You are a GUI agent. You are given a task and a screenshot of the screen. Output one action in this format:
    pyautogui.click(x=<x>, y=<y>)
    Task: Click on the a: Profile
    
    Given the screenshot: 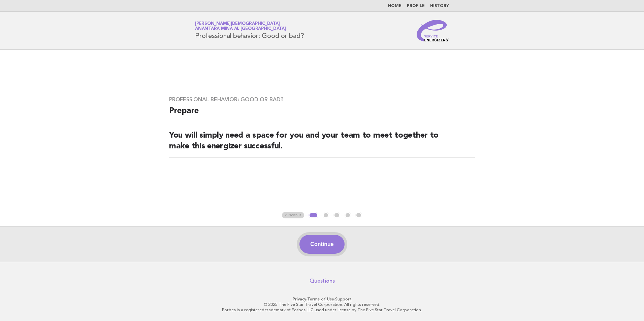 What is the action you would take?
    pyautogui.click(x=415, y=6)
    